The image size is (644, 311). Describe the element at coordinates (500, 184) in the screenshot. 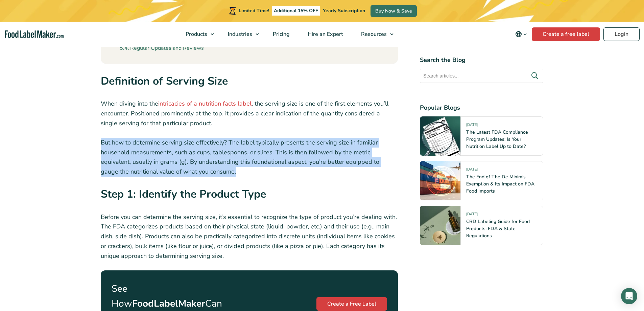

I see `a: The End of The De Minimis Exemption & Its Impact on FDA Food Imports` at that location.